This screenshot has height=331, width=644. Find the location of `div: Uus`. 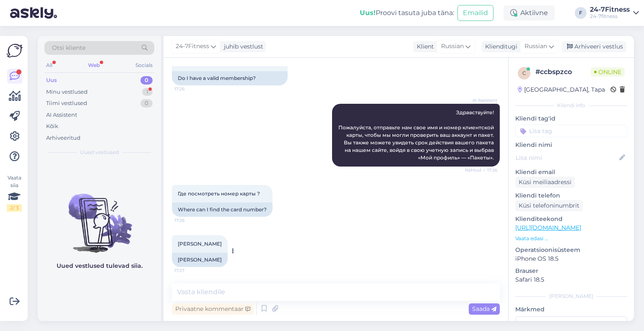

div: Uus is located at coordinates (51, 80).